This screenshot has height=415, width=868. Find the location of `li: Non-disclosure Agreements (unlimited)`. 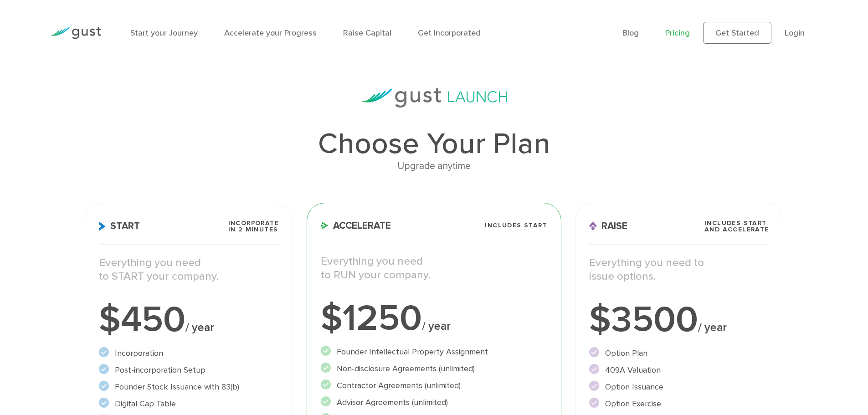

li: Non-disclosure Agreements (unlimited) is located at coordinates (434, 369).